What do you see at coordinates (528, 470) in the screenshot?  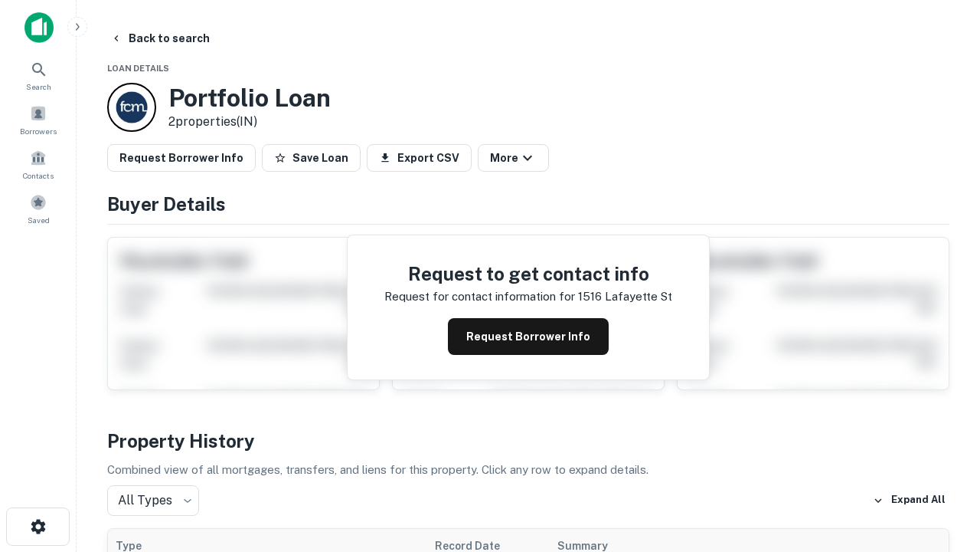 I see `p: Combined view of all mortgages, transfers, and liens for this property. Click any row to expand d...` at bounding box center [528, 470].